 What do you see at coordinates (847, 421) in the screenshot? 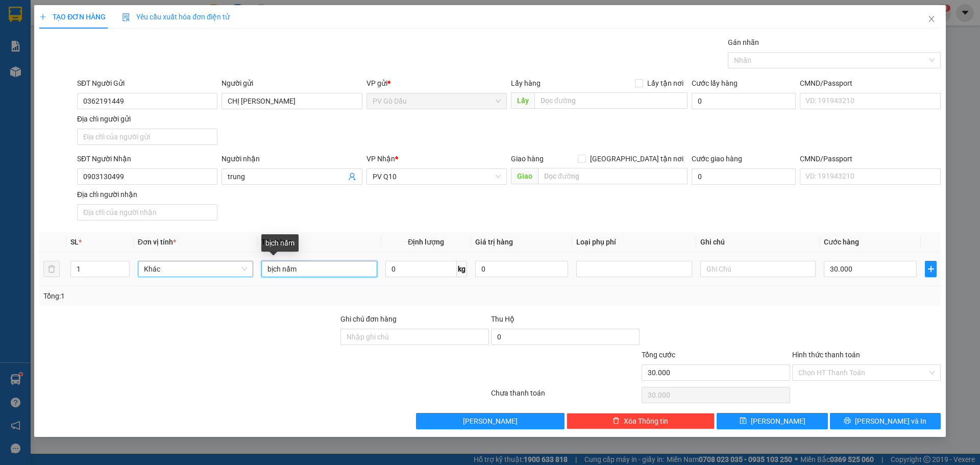
I see `span: printer` at bounding box center [847, 421].